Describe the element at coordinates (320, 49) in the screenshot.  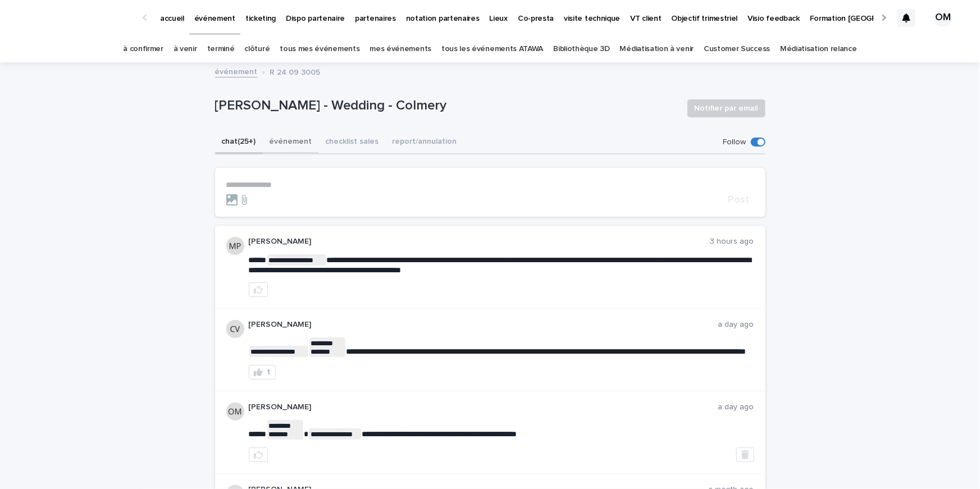
I see `a: tous mes événements` at that location.